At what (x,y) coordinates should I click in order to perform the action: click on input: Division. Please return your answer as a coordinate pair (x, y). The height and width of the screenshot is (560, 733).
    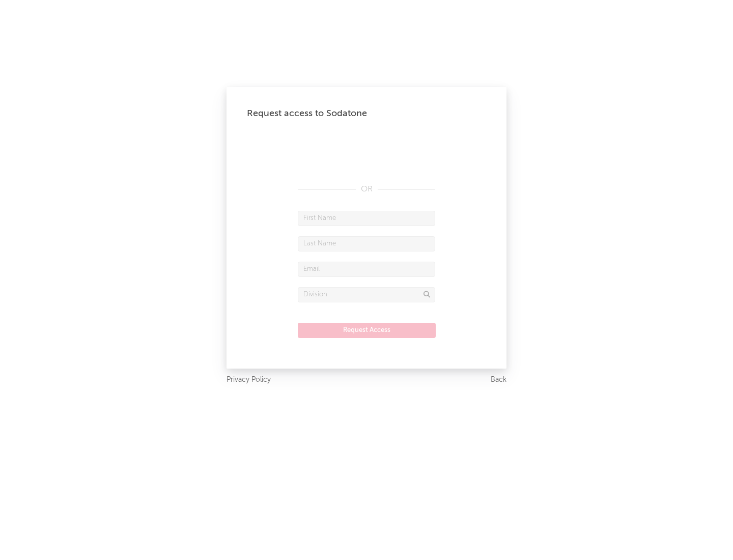
    Looking at the image, I should click on (366, 295).